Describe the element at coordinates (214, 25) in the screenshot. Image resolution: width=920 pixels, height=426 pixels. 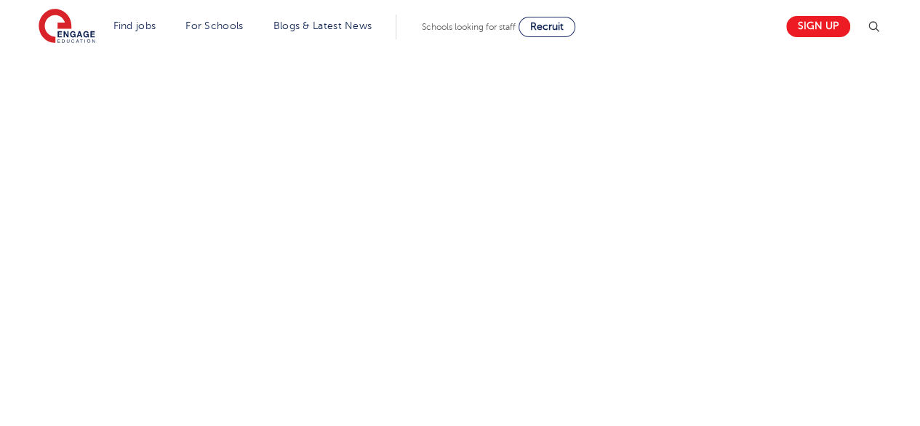
I see `a: For Schools` at that location.